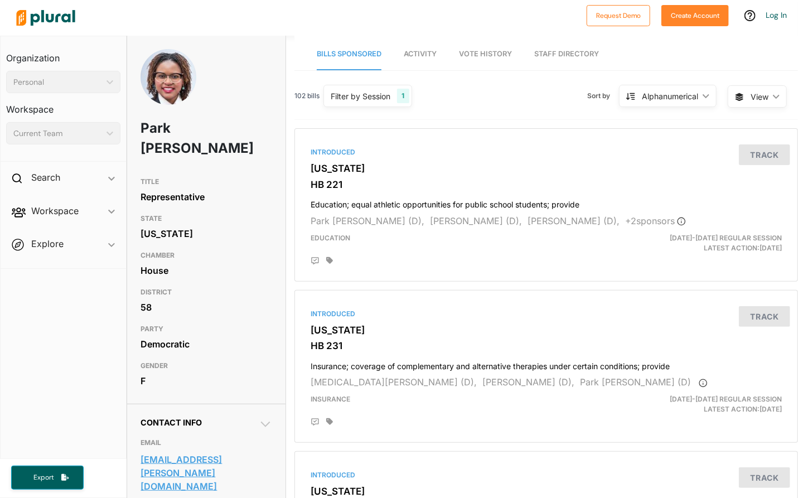  I want to click on h2: Search, so click(46, 177).